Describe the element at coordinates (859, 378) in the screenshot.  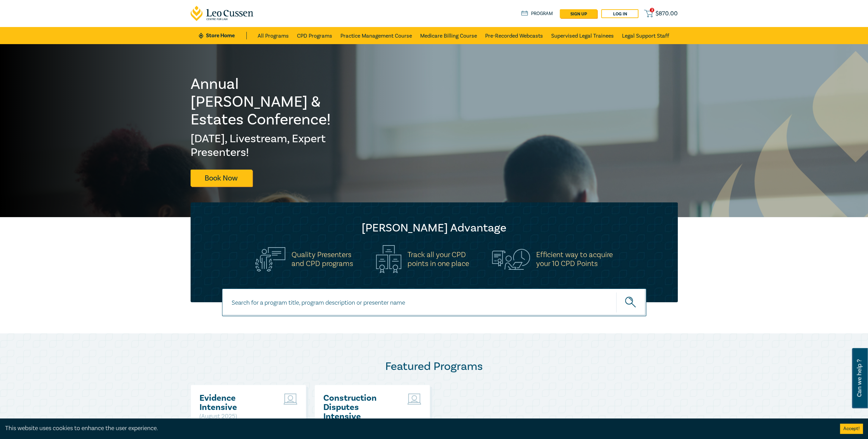
I see `span: Can we help ?` at that location.